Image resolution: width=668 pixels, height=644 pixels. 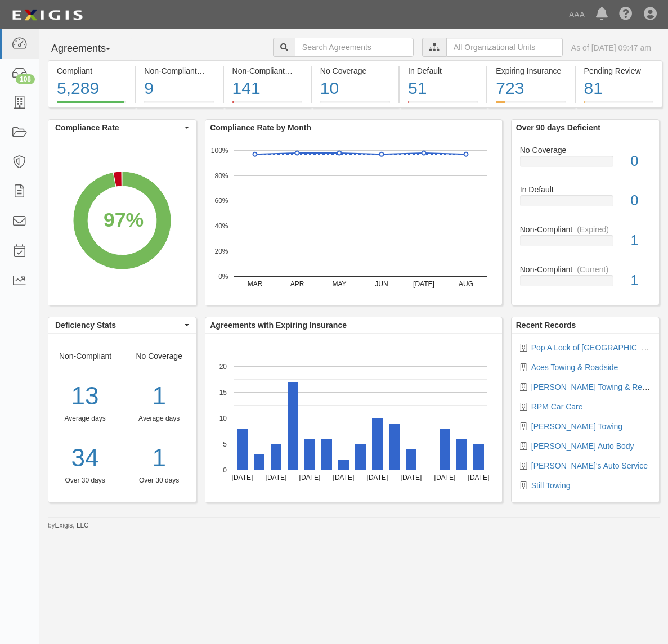 I want to click on a: RPM Car Care, so click(x=557, y=407).